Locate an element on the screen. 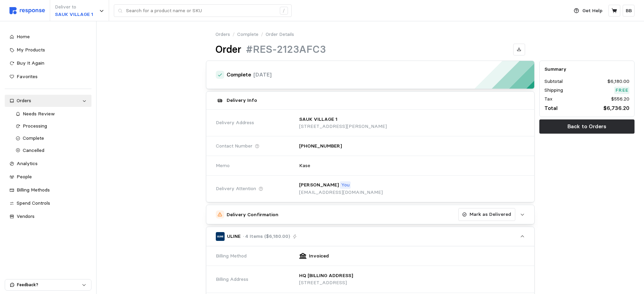 This screenshot has width=644, height=294. a: Favorites is located at coordinates (48, 77).